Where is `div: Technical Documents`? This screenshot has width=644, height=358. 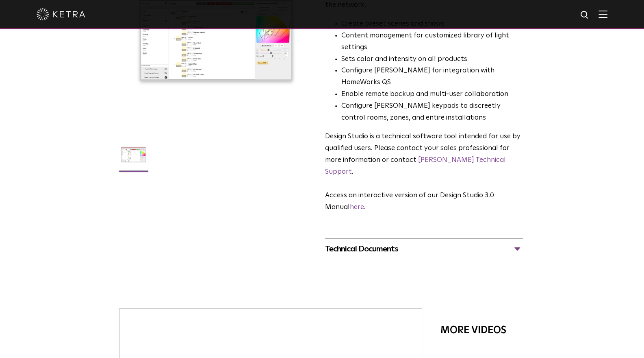 div: Technical Documents is located at coordinates (424, 249).